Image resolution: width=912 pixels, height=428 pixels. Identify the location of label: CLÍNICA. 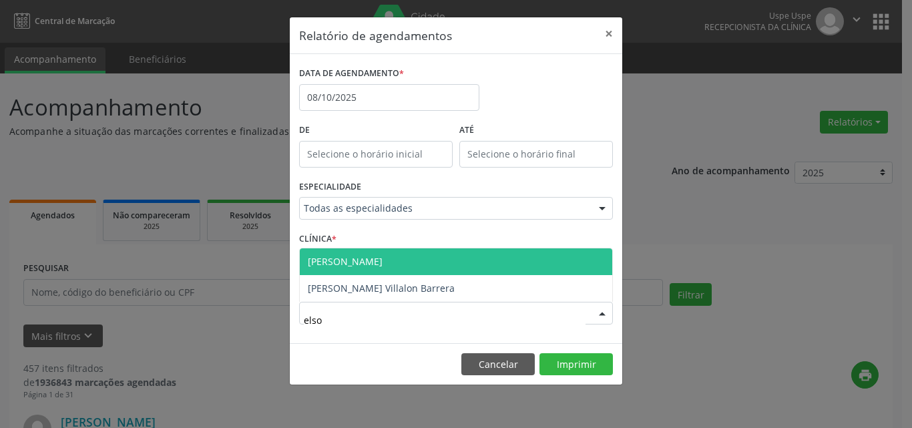
(318, 239).